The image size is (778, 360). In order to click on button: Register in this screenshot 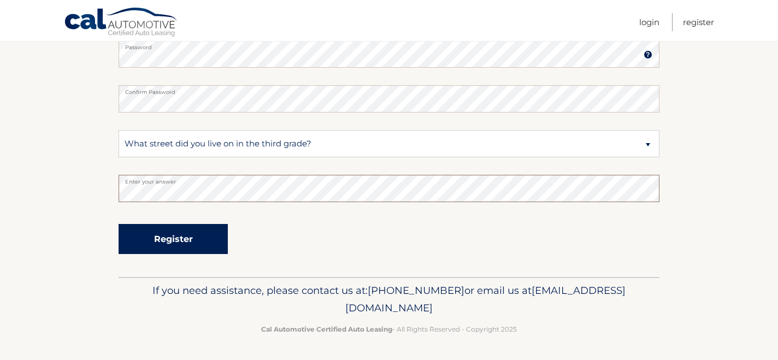, I will do `click(173, 239)`.